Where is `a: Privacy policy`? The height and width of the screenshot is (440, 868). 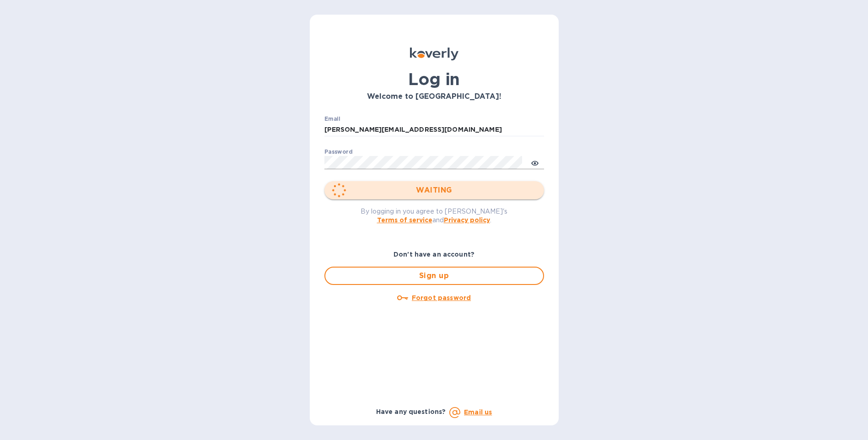 a: Privacy policy is located at coordinates (467, 220).